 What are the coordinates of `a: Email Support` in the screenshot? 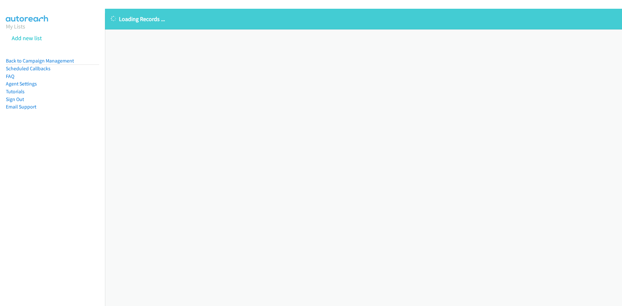 It's located at (21, 107).